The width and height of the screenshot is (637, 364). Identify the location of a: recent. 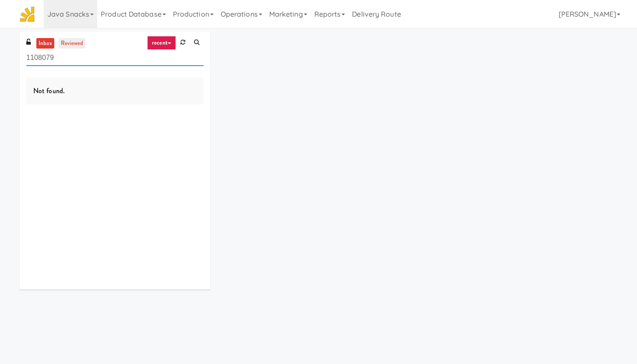
(162, 43).